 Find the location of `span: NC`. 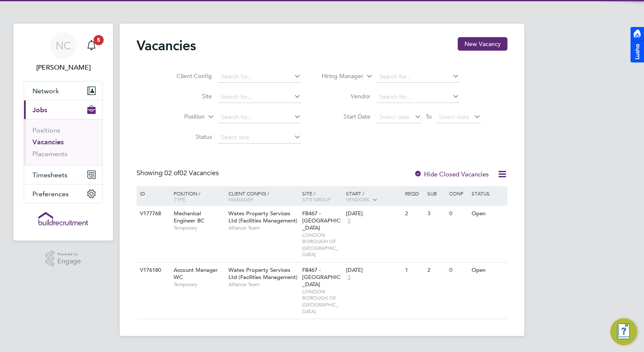

span: NC is located at coordinates (63, 45).